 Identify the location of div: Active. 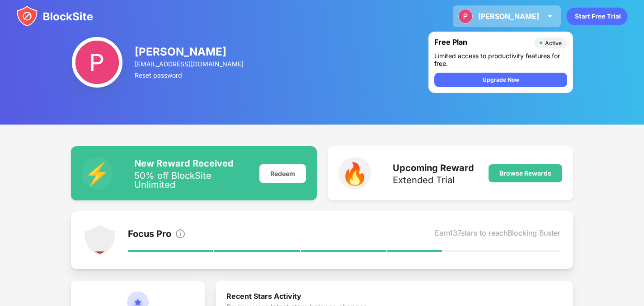
(553, 43).